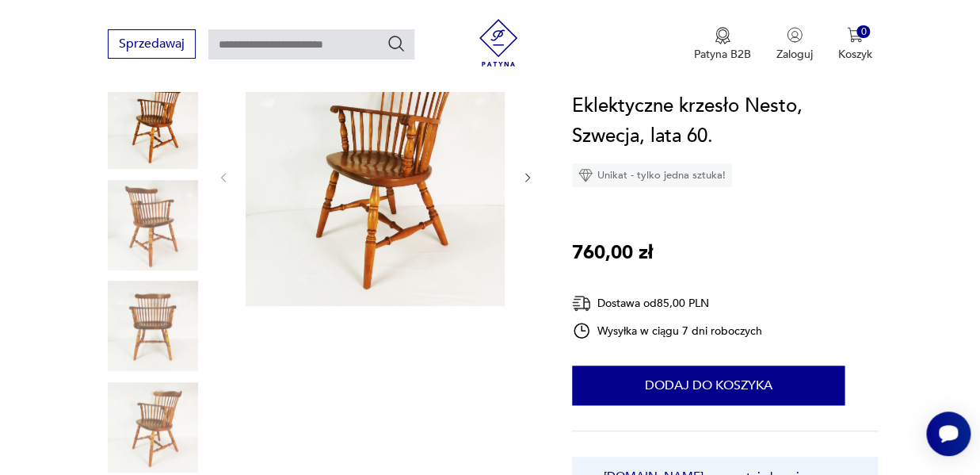 This screenshot has width=980, height=475. I want to click on img: Ikona dostawy, so click(581, 303).